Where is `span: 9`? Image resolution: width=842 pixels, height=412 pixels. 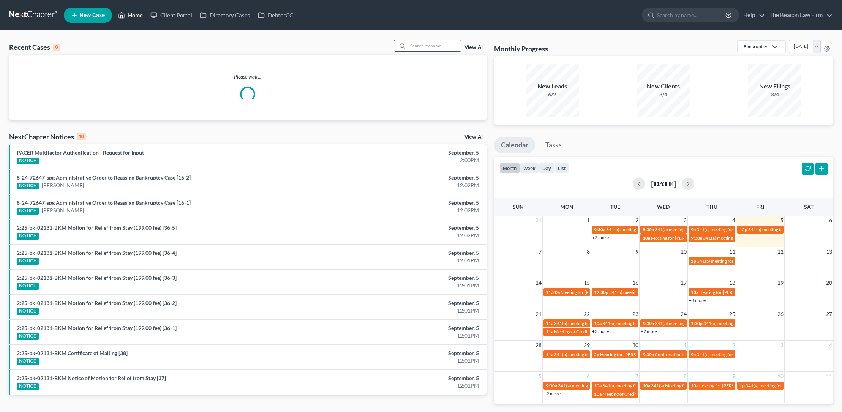
span: 9 is located at coordinates (734, 376).